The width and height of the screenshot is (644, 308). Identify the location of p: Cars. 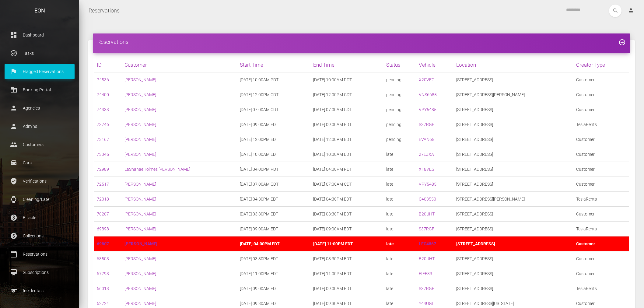
(39, 163).